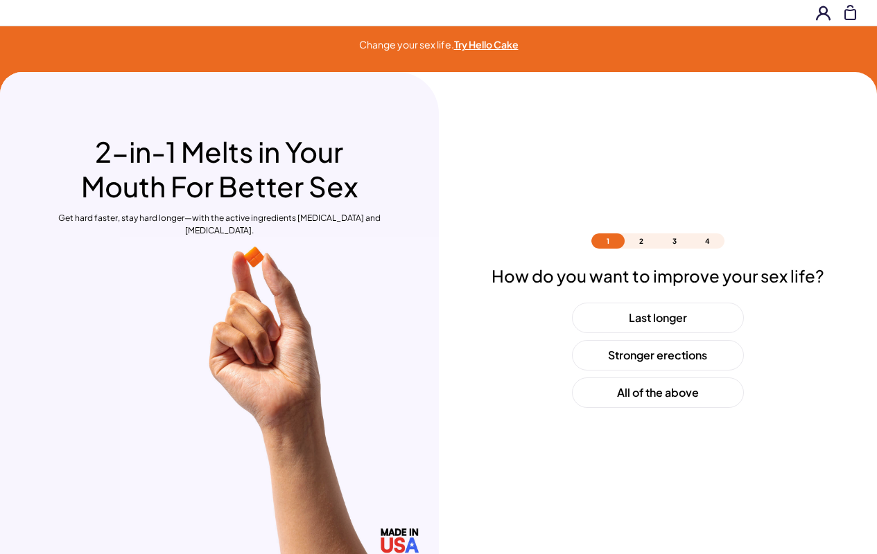 Image resolution: width=877 pixels, height=554 pixels. What do you see at coordinates (658, 356) in the screenshot?
I see `button: Stronger erections` at bounding box center [658, 356].